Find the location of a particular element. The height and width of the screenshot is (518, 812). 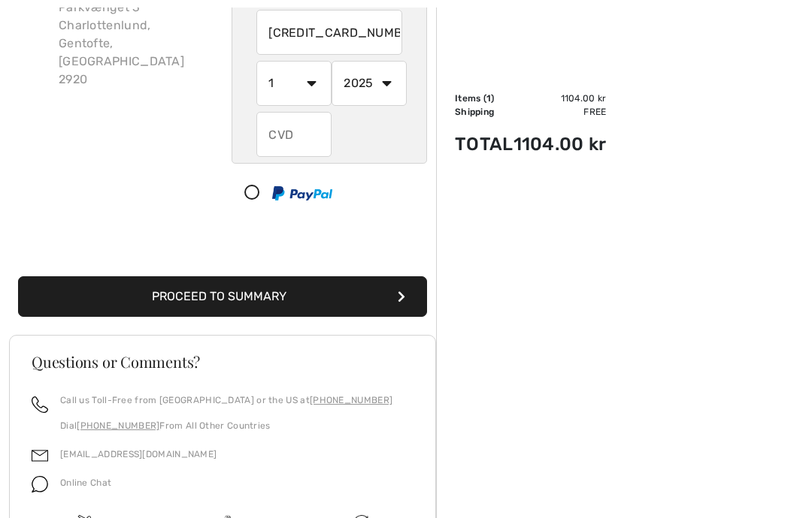

span: Online Chat is located at coordinates (86, 483).